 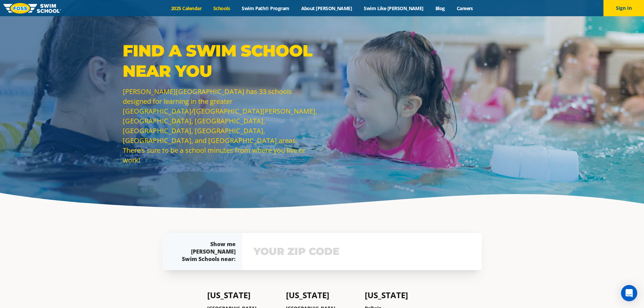 I want to click on div: Open Intercom Messenger, so click(x=629, y=293).